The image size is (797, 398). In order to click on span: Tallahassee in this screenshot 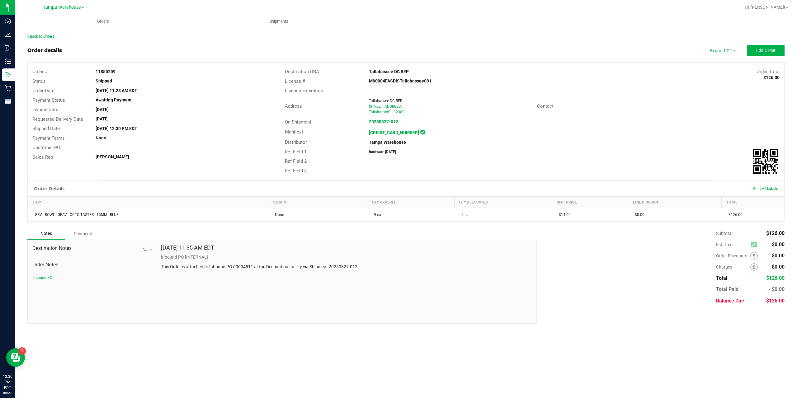, I will do `click(379, 112)`.